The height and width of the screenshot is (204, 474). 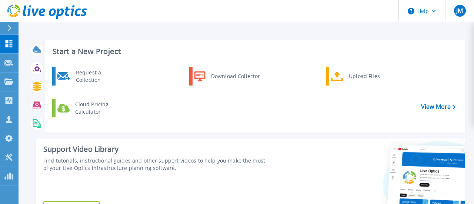 What do you see at coordinates (460, 11) in the screenshot?
I see `span: JM` at bounding box center [460, 11].